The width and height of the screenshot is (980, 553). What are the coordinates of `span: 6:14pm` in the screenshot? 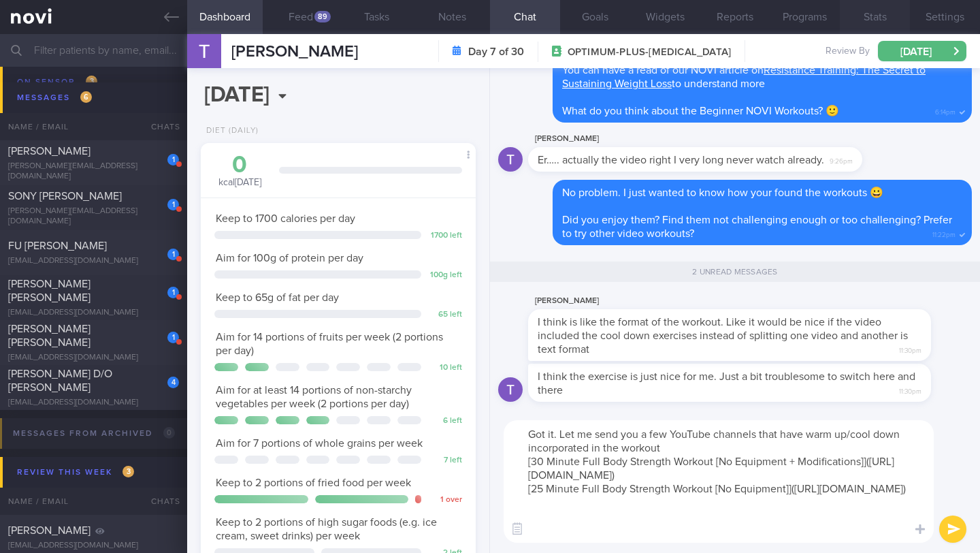 It's located at (945, 110).